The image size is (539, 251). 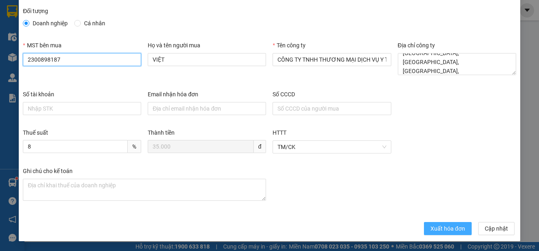 I want to click on input: Họ và tên người mua, so click(x=207, y=60).